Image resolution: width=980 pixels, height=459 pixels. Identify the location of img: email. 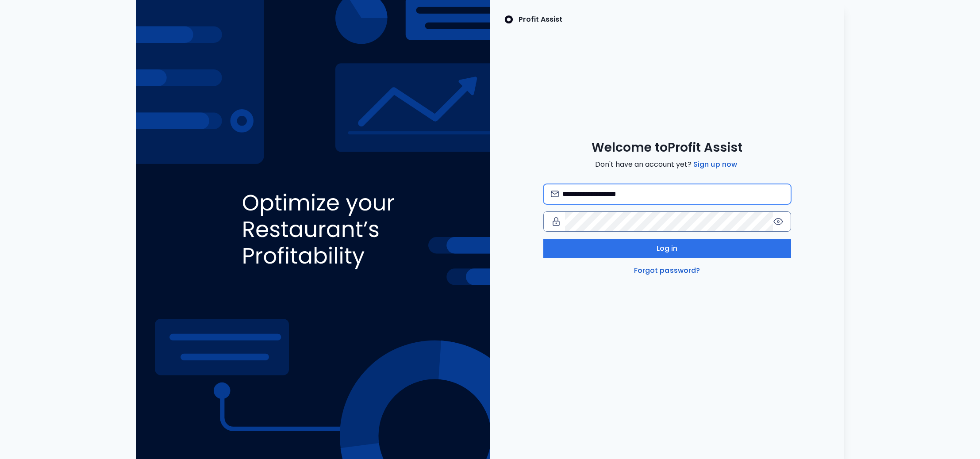
(555, 194).